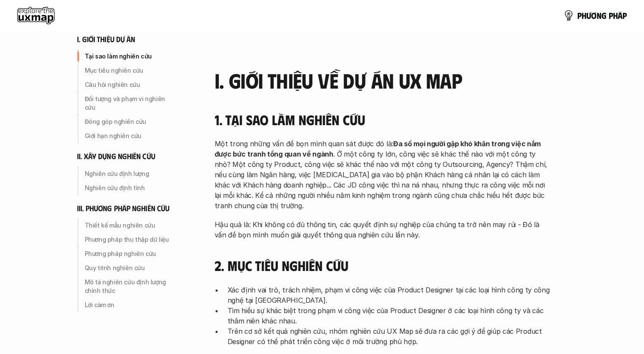 Image resolution: width=644 pixels, height=354 pixels. I want to click on span: ư, so click(589, 16).